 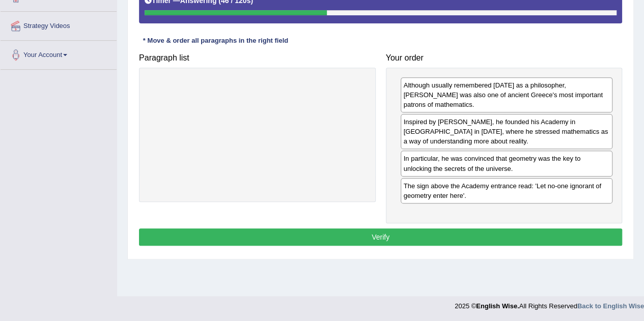 What do you see at coordinates (610, 306) in the screenshot?
I see `a: Back to English Wise` at bounding box center [610, 306].